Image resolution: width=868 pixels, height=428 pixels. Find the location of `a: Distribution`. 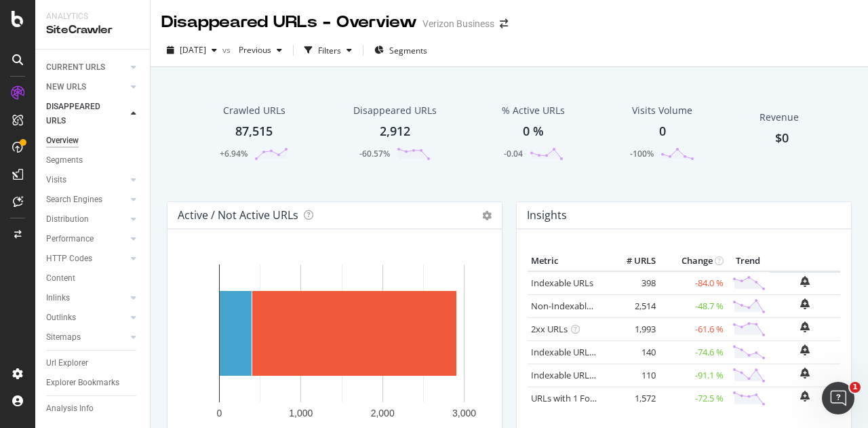

a: Distribution is located at coordinates (86, 219).